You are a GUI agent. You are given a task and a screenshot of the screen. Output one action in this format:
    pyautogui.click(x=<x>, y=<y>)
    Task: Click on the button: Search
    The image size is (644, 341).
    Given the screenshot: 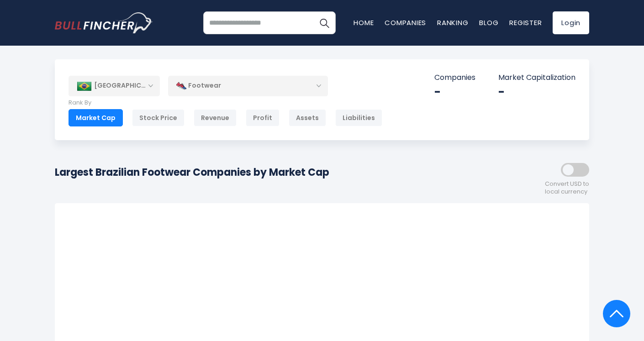 What is the action you would take?
    pyautogui.click(x=324, y=23)
    